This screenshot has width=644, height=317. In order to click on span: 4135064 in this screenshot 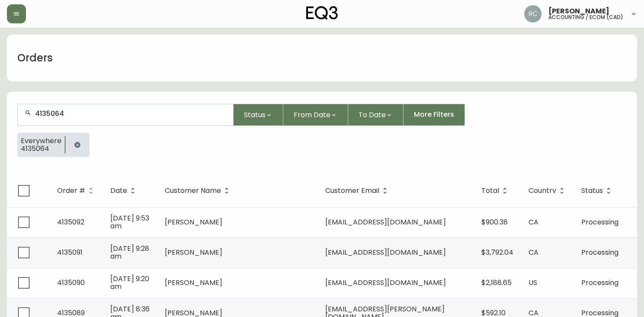, I will do `click(41, 149)`.